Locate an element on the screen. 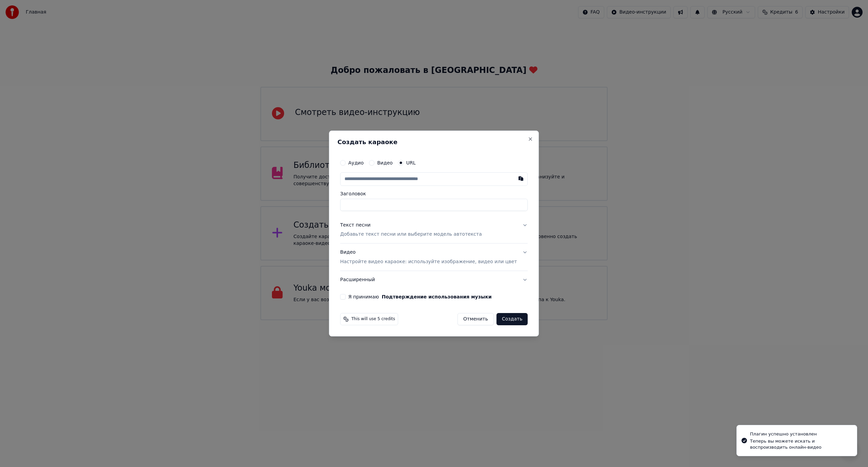 Image resolution: width=868 pixels, height=467 pixels. p: Настройте видео караоке: используйте изображение, видео или цвет is located at coordinates (428, 262).